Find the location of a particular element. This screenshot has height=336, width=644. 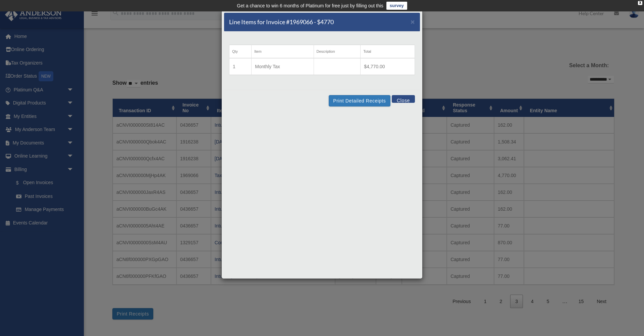

td: 1 is located at coordinates (241, 67).